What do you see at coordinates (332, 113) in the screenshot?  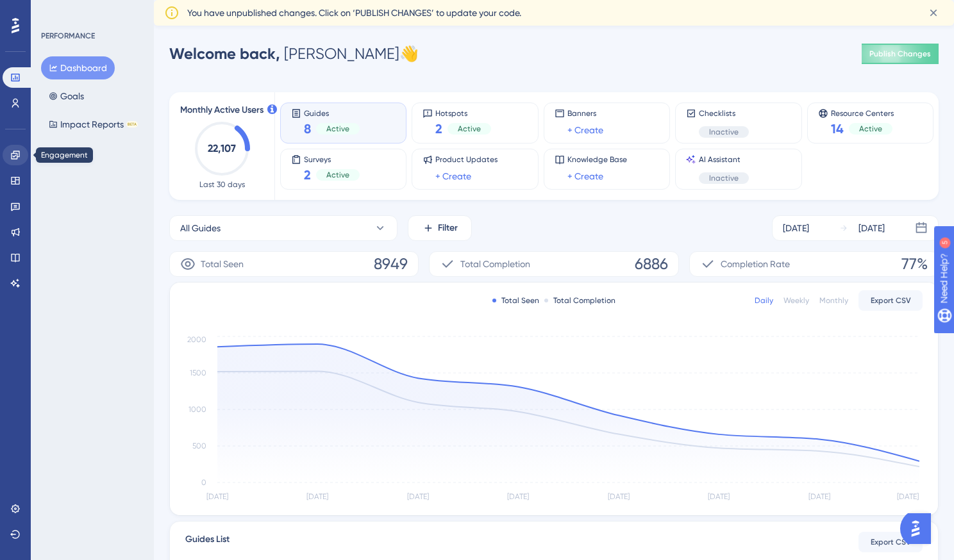 I see `span: Guides` at bounding box center [332, 113].